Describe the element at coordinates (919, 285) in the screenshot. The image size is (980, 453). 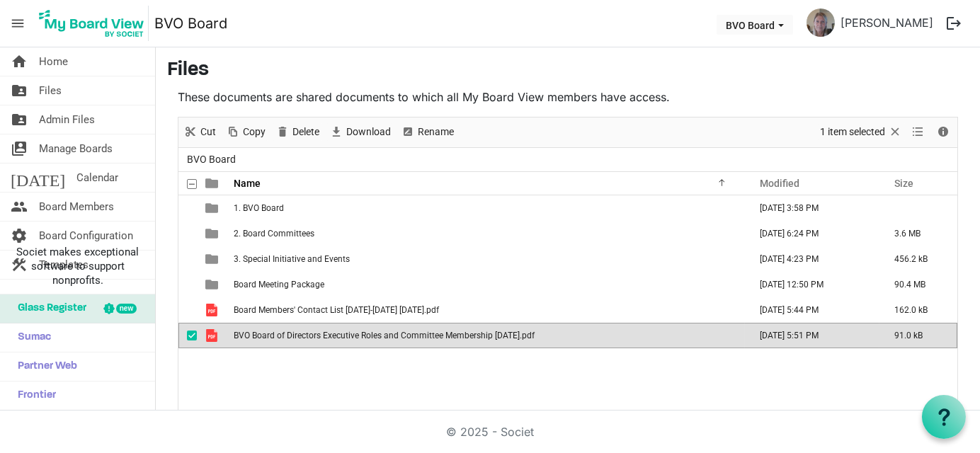
I see `td: 90.4 MB is template cell column header Size` at that location.